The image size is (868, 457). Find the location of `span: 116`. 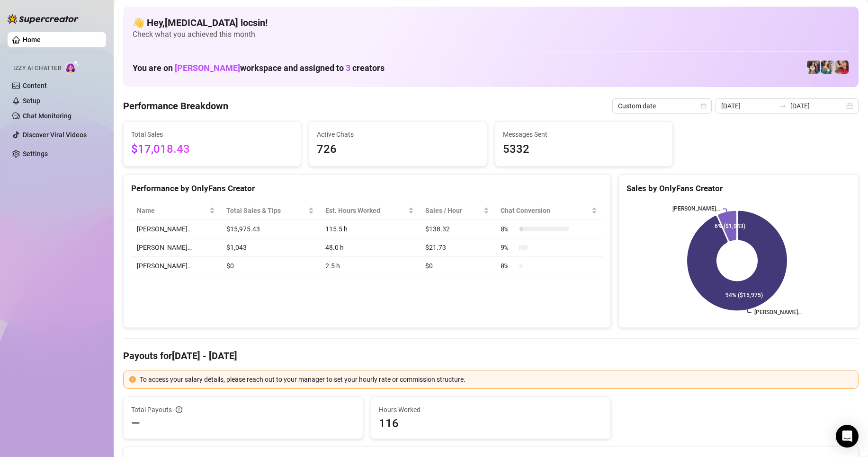

span: 116 is located at coordinates (490, 423).